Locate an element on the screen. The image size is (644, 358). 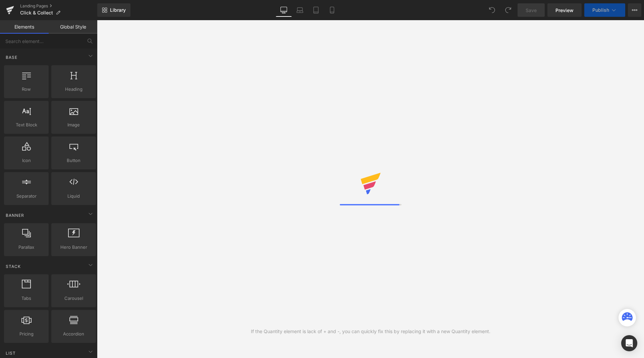
a: Laptop is located at coordinates (300, 10).